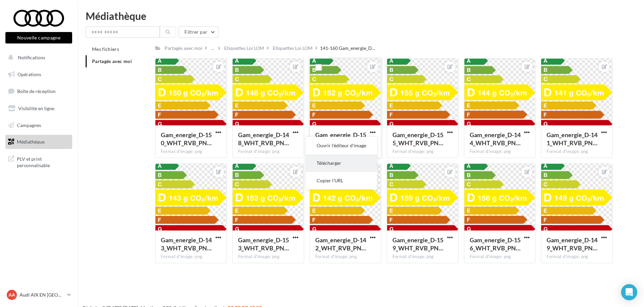 This screenshot has height=307, width=644. What do you see at coordinates (495, 244) in the screenshot?
I see `span: Gam_energie_D-156_WHT_RVB_PNG_1080PX` at bounding box center [495, 244].